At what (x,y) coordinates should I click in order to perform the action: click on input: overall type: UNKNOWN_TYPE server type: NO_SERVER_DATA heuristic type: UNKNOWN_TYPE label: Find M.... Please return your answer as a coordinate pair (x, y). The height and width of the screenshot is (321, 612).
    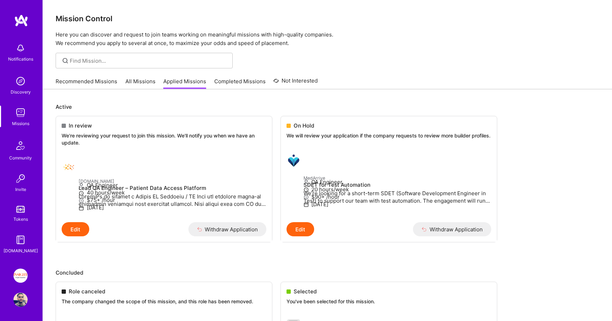
    Looking at the image, I should click on (149, 61).